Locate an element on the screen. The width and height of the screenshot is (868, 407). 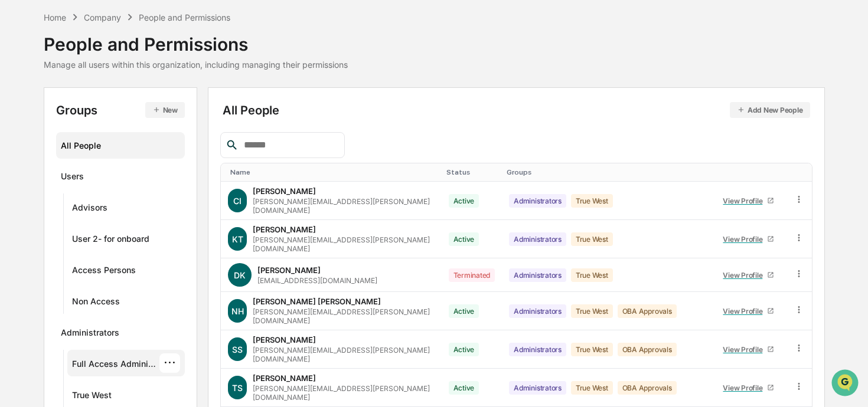
span: Pylon is located at coordinates (130, 204).